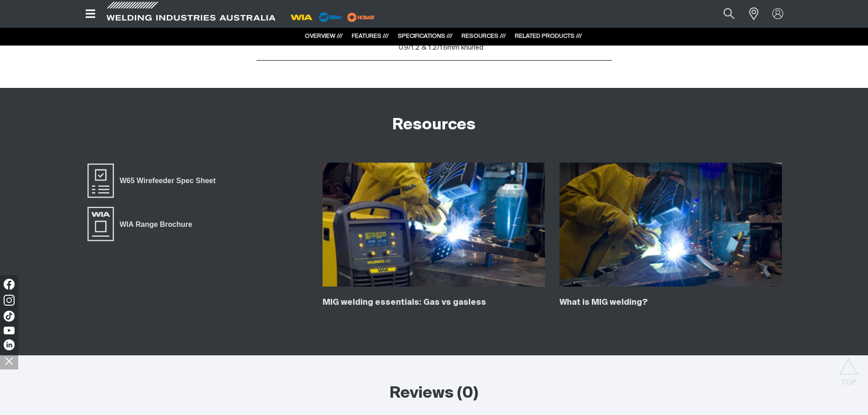  I want to click on a: SPECIFICATIONS ///, so click(425, 36).